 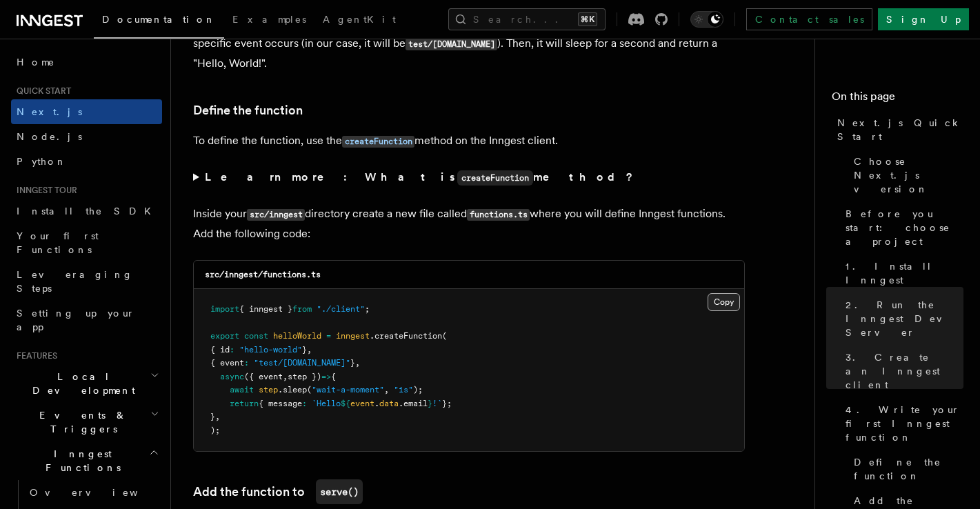 I want to click on span: Examples, so click(x=269, y=20).